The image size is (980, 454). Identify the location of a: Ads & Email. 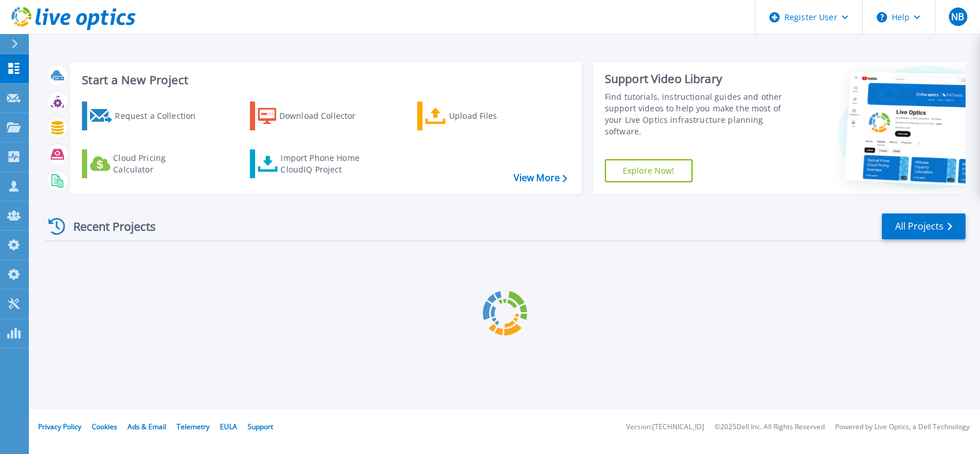
(147, 426).